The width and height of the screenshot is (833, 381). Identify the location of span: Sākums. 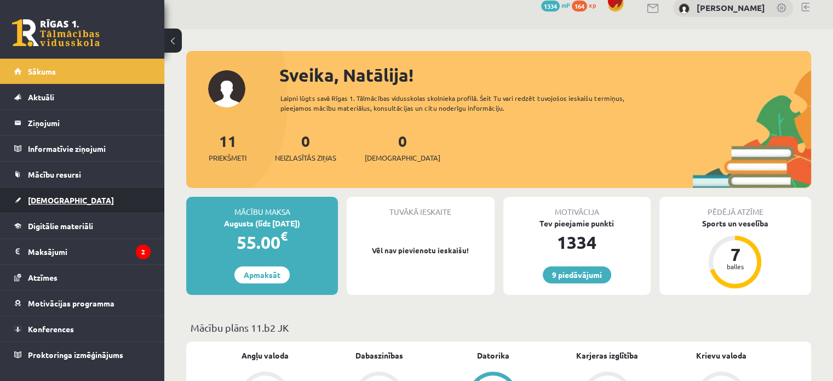
(42, 71).